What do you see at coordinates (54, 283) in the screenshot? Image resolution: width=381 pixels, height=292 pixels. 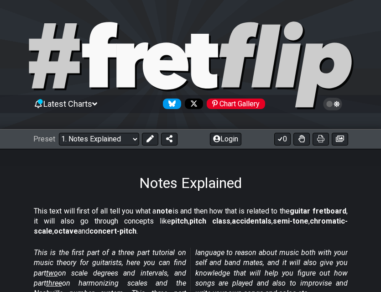 I see `span: three` at bounding box center [54, 283].